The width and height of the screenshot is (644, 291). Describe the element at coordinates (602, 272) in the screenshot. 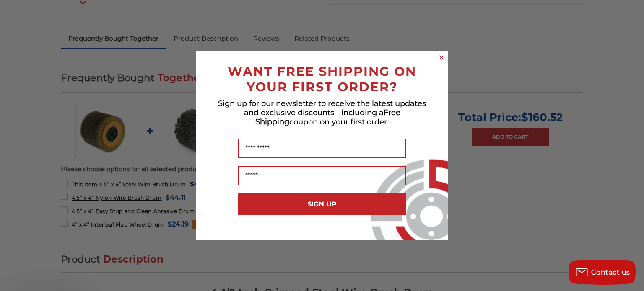

I see `button: Contact us` at that location.